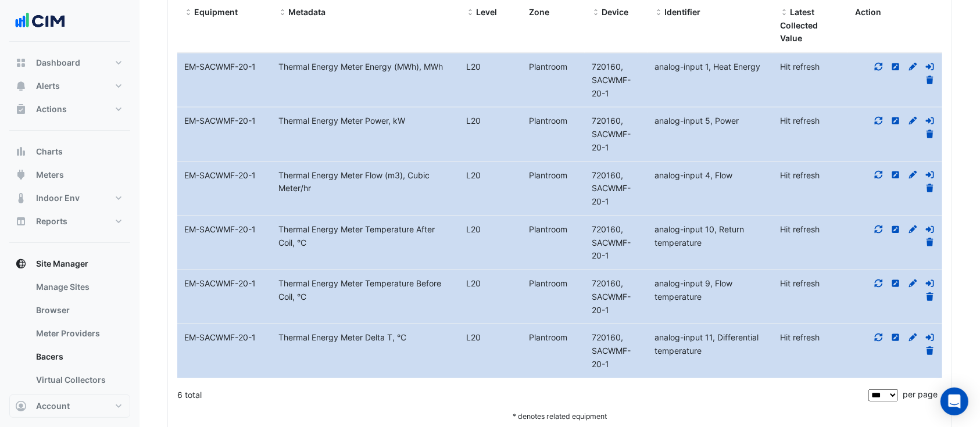  Describe the element at coordinates (798, 25) in the screenshot. I see `span: Latest value collected and stored in history` at that location.